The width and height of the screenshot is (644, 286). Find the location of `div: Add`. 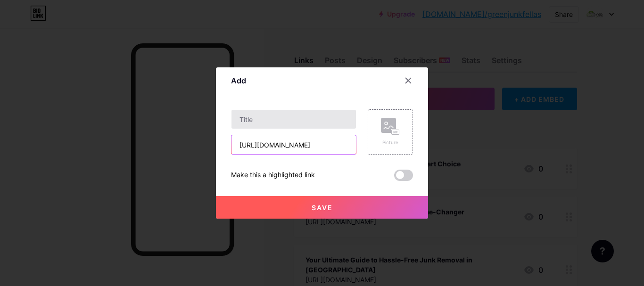

div: Add is located at coordinates (238, 81).